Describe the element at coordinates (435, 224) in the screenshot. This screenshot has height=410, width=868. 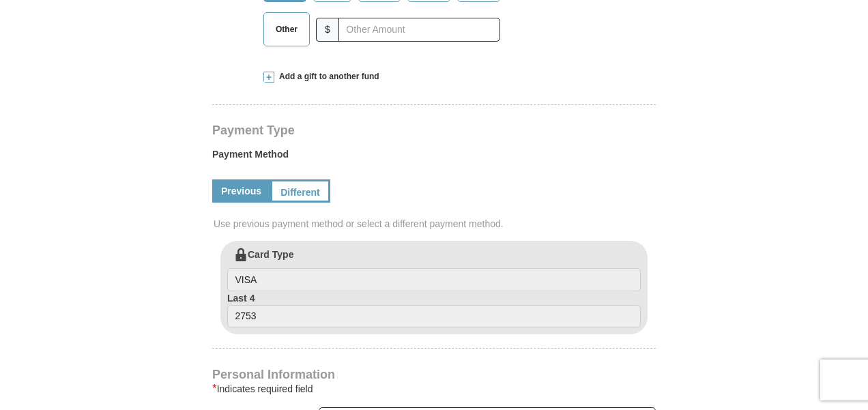
I see `span: Use previous payment method or select a different payment method.` at that location.